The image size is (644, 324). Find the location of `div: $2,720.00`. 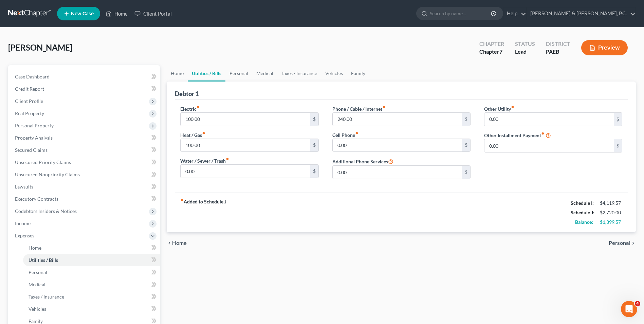

div: $2,720.00 is located at coordinates (611, 212).